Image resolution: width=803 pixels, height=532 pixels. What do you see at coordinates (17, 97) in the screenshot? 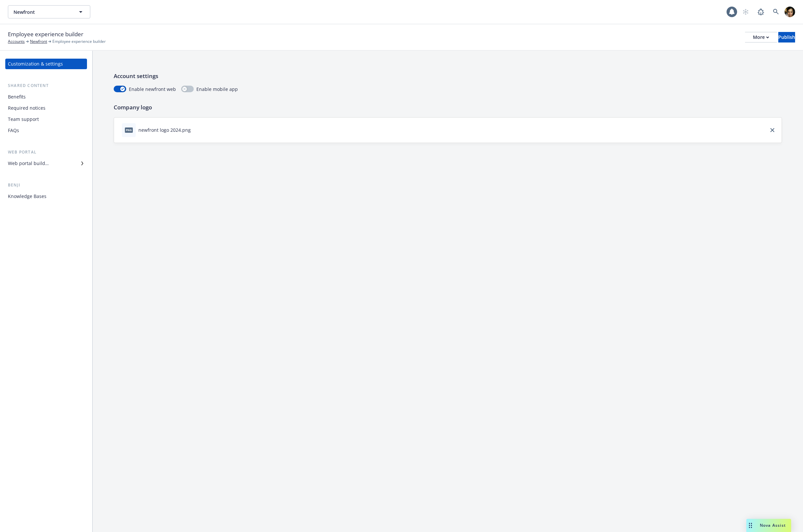
I see `div: Benefits` at bounding box center [17, 97].